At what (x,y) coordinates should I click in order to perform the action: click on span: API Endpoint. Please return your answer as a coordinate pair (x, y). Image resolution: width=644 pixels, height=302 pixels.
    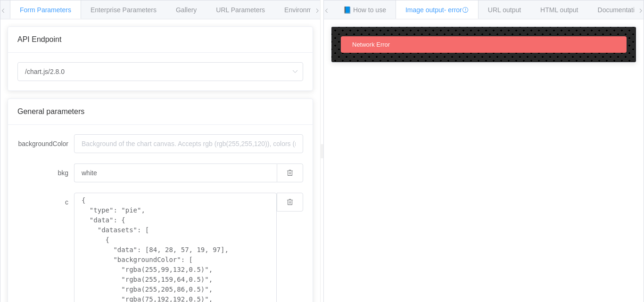
    Looking at the image, I should click on (39, 39).